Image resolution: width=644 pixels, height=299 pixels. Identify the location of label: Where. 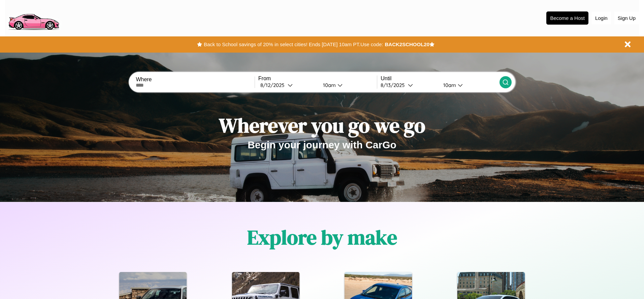
(195, 80).